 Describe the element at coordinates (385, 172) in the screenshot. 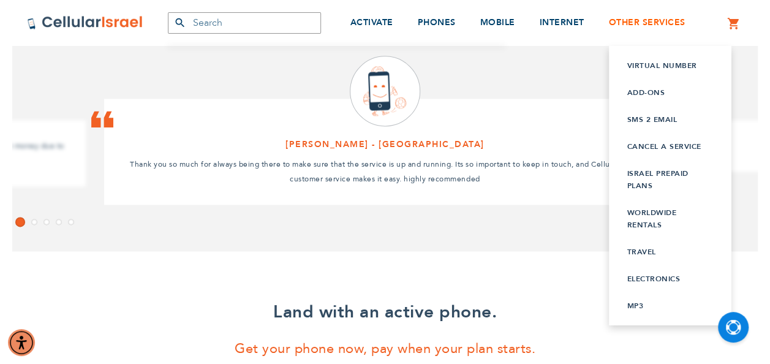

I see `p: Thank you so much for always being there to make sure that the service is up and running. Its so ...` at that location.